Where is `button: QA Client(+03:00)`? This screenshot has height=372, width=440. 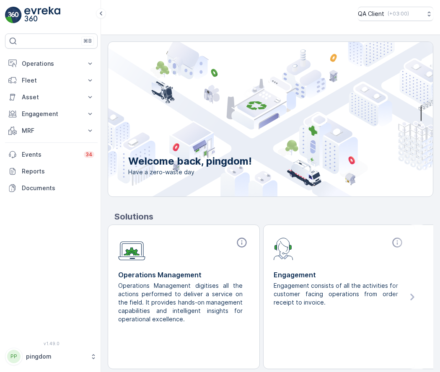 button: QA Client(+03:00) is located at coordinates (395, 14).